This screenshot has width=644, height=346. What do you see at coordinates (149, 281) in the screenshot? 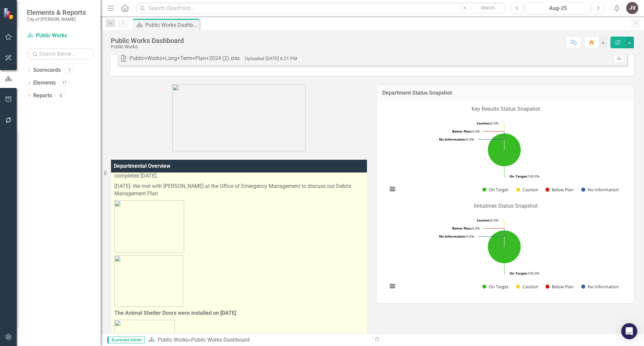
I see `img: mceclip3%20v2.jpg` at bounding box center [149, 281].